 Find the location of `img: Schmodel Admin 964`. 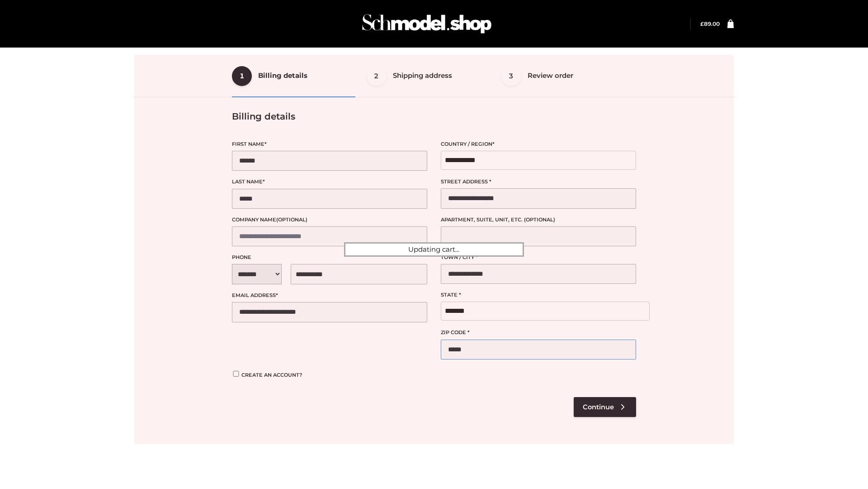

img: Schmodel Admin 964 is located at coordinates (427, 23).